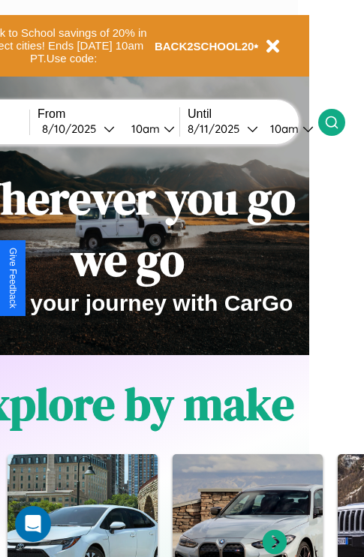 This screenshot has width=364, height=557. Describe the element at coordinates (78, 128) in the screenshot. I see `button: 8/10/2025` at that location.